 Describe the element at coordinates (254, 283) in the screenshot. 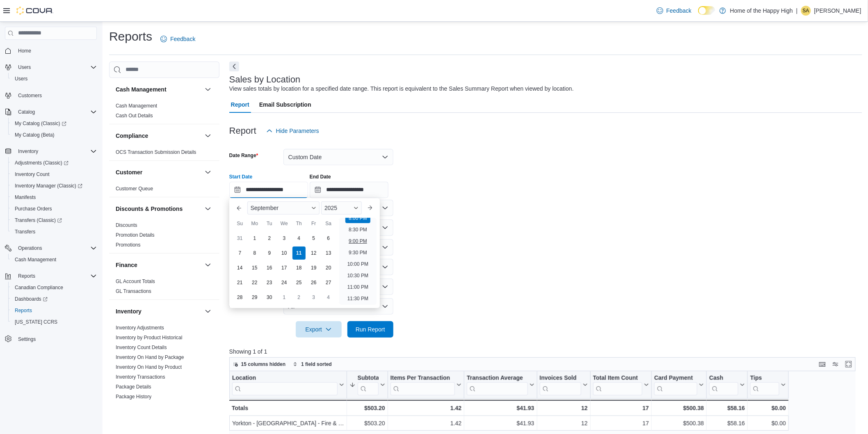

I see `div: day-22` at that location.